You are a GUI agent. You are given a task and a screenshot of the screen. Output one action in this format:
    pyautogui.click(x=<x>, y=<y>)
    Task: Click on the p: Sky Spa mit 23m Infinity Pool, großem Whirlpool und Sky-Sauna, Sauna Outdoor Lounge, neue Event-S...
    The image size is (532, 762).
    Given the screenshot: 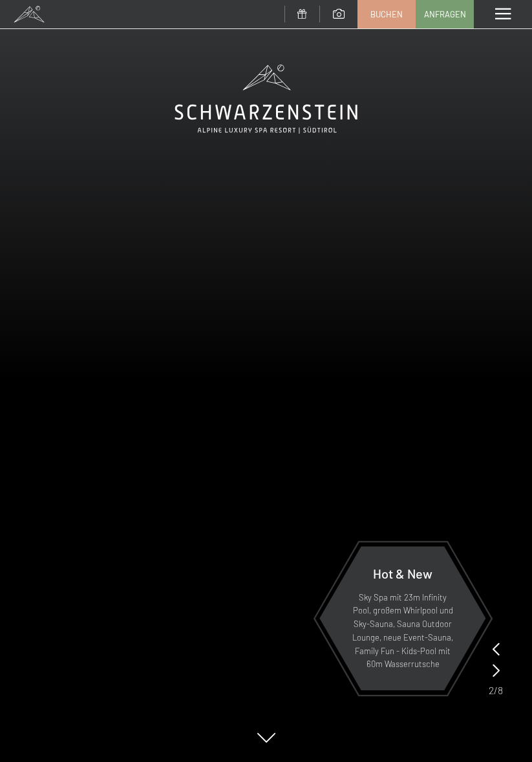 What is the action you would take?
    pyautogui.click(x=402, y=631)
    